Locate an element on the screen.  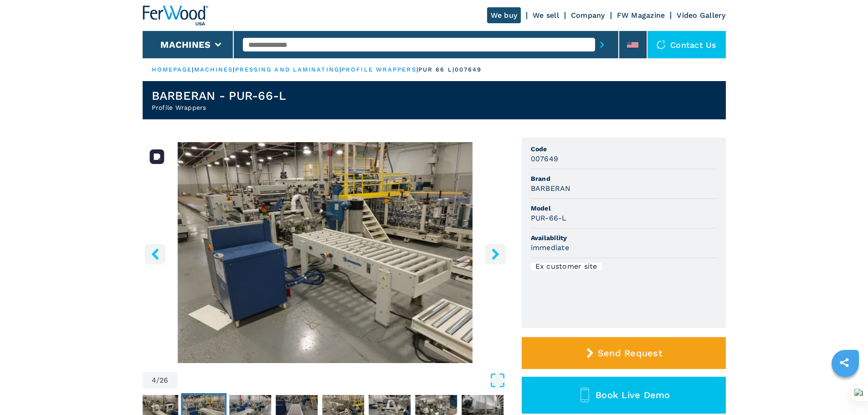
a: HOMEPAGE is located at coordinates (172, 69).